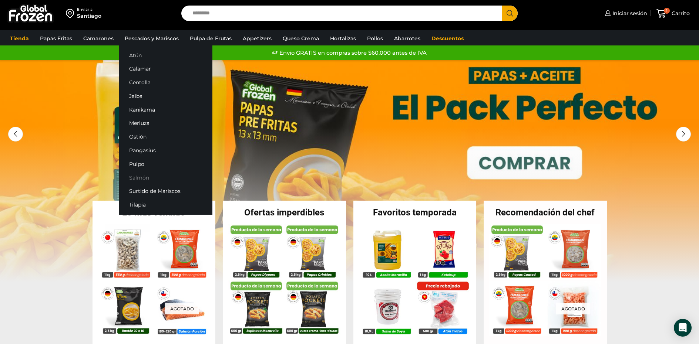 The image size is (699, 344). Describe the element at coordinates (683, 134) in the screenshot. I see `div: Next slide` at that location.